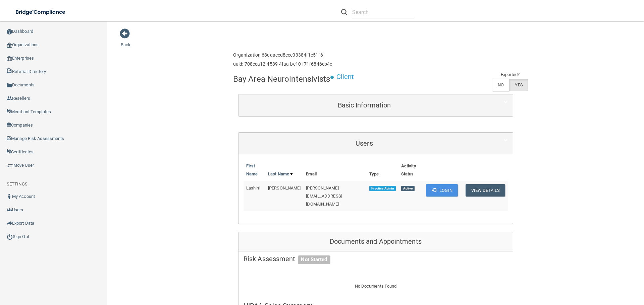  What do you see at coordinates (9, 32) in the screenshot?
I see `img: ic_dashboard_dark.d01f4a41.png` at bounding box center [9, 32].